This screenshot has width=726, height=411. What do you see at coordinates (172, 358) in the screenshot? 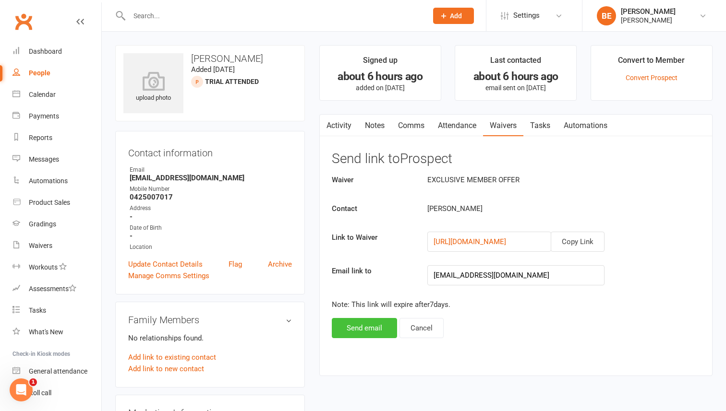
I see `a: Add link to existing contact` at bounding box center [172, 358].